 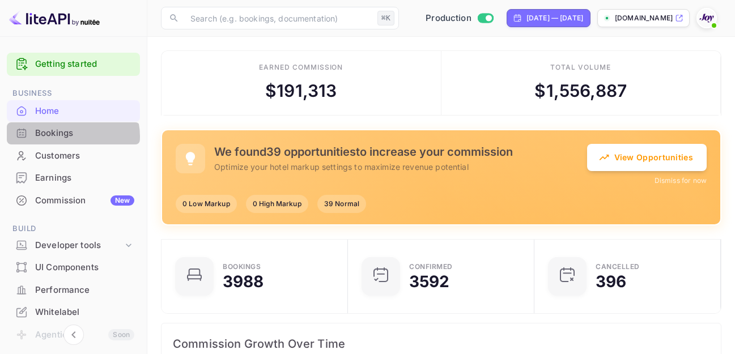 I want to click on img: LiteAPI logo, so click(x=54, y=18).